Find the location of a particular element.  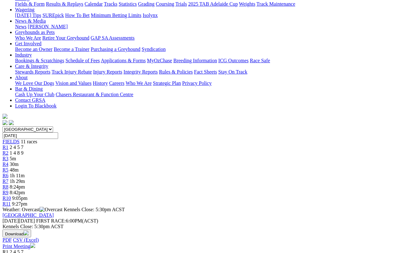

img: Overcast is located at coordinates (51, 209).